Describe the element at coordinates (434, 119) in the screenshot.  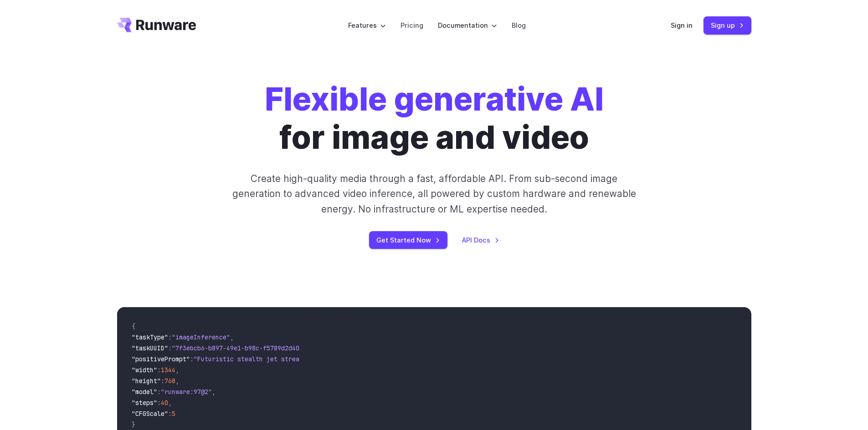
I see `h1: for image and video` at that location.